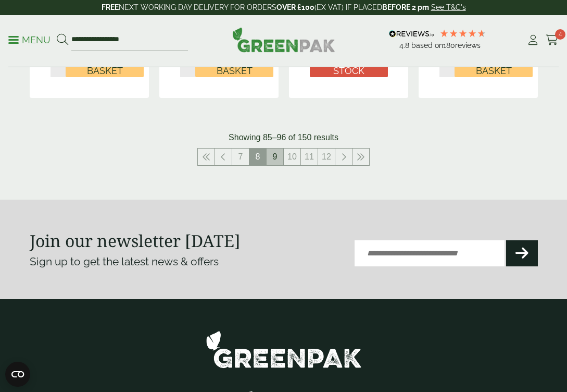  What do you see at coordinates (552, 40) in the screenshot?
I see `i: Cart` at bounding box center [552, 40].